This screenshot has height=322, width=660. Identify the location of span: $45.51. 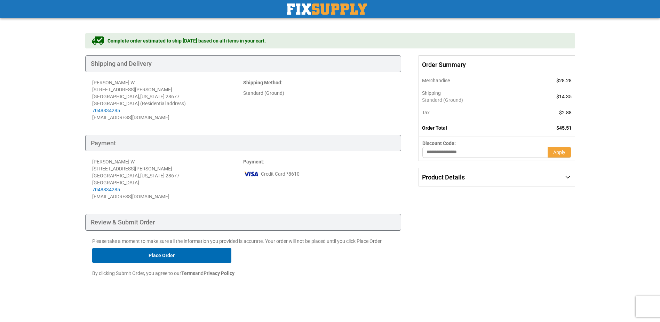
(564, 128).